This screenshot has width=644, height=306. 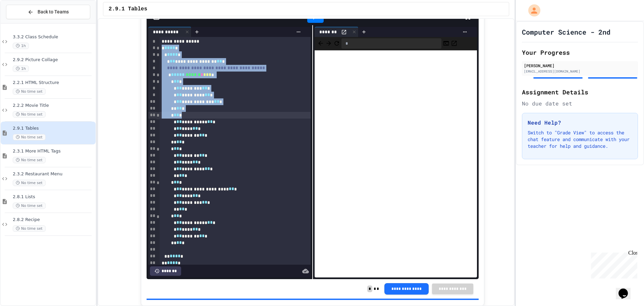 I want to click on span: 3.3.2 Class Schedule, so click(x=53, y=37).